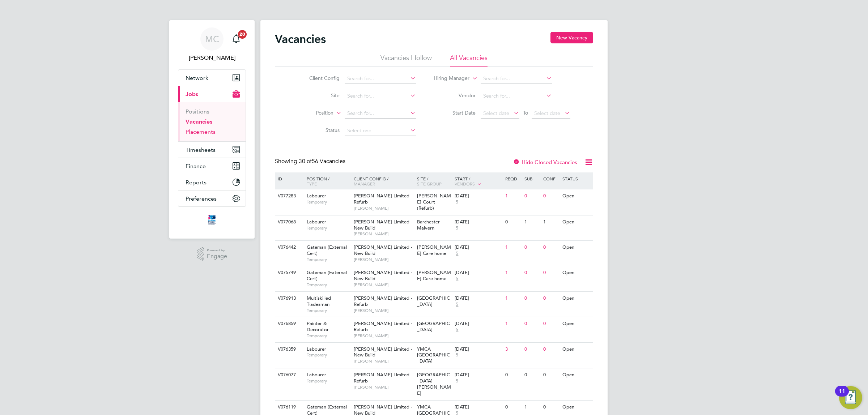 This screenshot has height=415, width=868. What do you see at coordinates (288, 196) in the screenshot?
I see `div: V077283` at bounding box center [288, 196].